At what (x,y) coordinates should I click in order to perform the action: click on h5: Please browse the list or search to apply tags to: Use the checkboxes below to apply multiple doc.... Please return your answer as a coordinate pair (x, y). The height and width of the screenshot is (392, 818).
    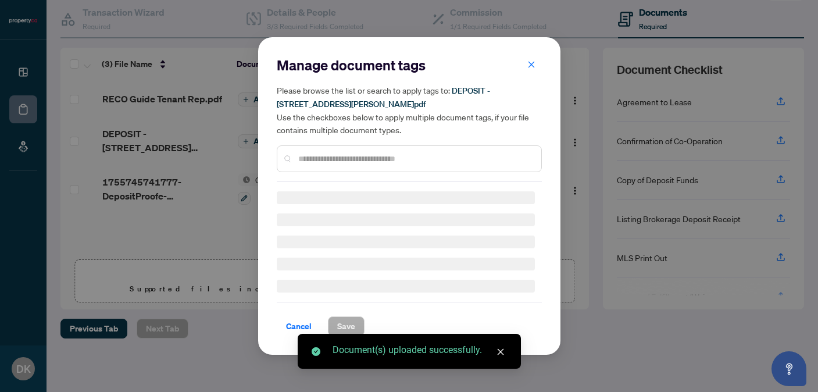
    Looking at the image, I should click on (409, 110).